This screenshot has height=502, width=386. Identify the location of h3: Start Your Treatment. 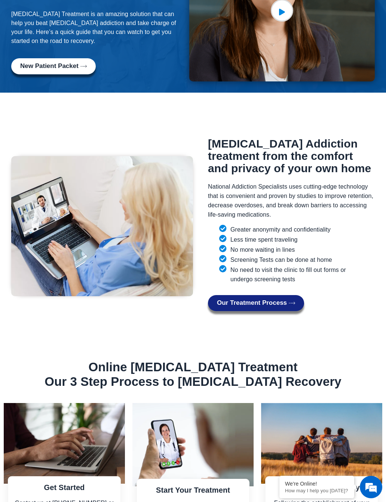
(192, 490).